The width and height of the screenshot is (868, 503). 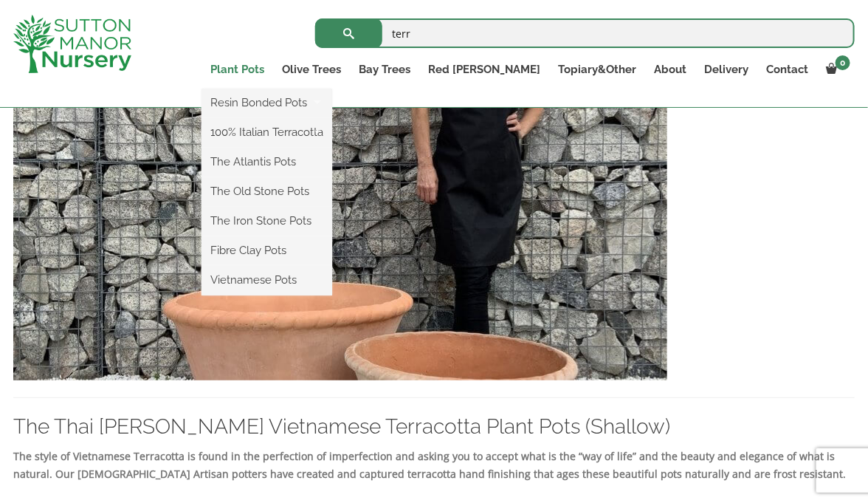 What do you see at coordinates (787, 69) in the screenshot?
I see `a: Contact` at bounding box center [787, 69].